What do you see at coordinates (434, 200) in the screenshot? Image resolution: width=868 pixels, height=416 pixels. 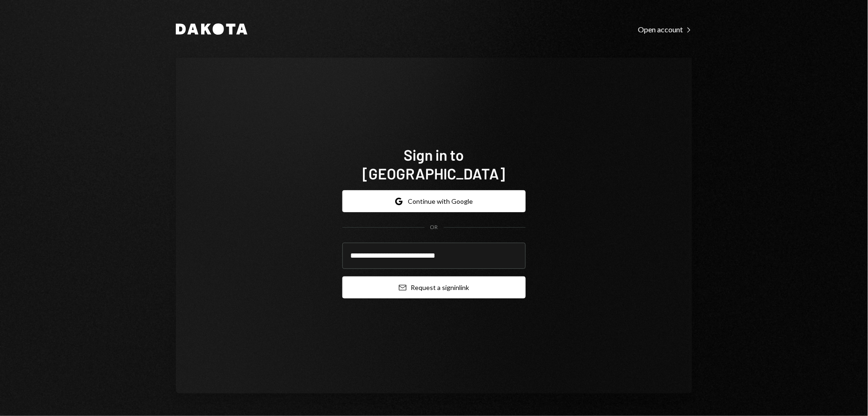 I see `button: Continue with Google` at bounding box center [434, 200].